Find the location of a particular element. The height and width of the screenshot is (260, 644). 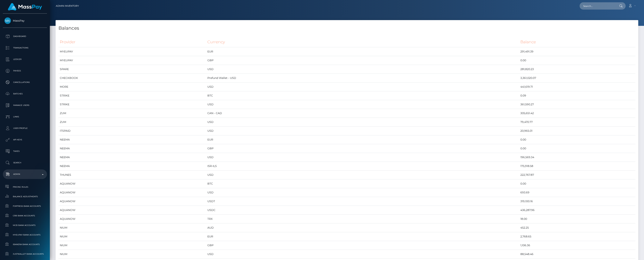

td: 3,361,020.07 is located at coordinates (577, 78).